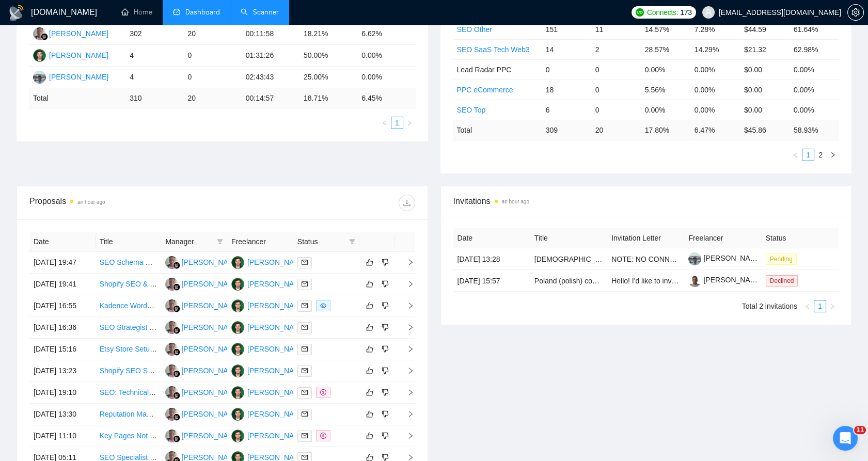 This screenshot has width=868, height=461. Describe the element at coordinates (765, 29) in the screenshot. I see `td: $44.59` at that location.